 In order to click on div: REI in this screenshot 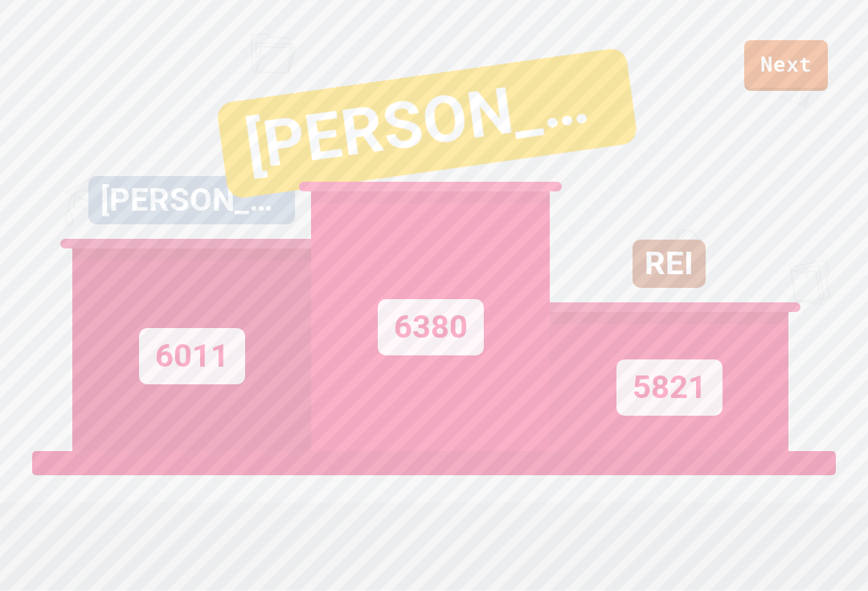, I will do `click(669, 264)`.